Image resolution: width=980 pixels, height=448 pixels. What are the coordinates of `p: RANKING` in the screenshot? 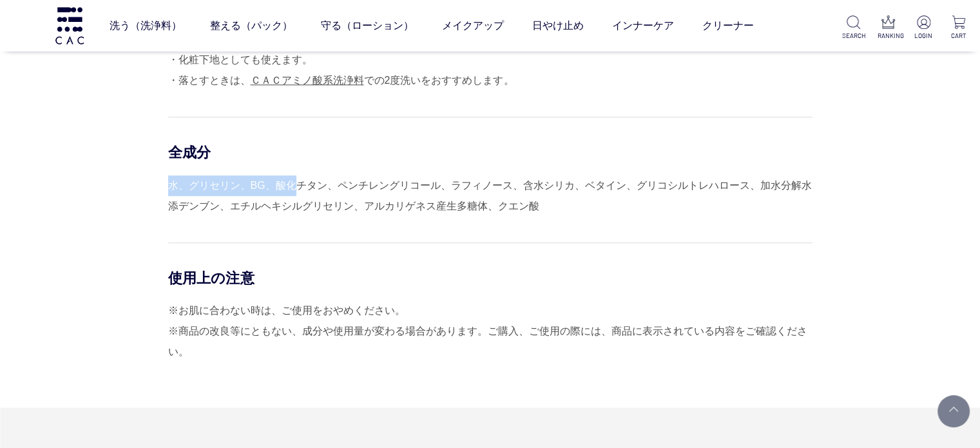 It's located at (888, 35).